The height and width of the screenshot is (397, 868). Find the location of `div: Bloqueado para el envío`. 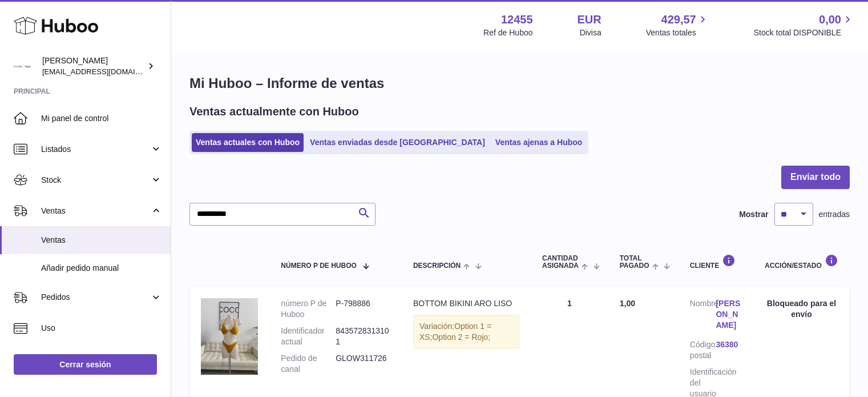

div: Bloqueado para el envío is located at coordinates (801, 309).